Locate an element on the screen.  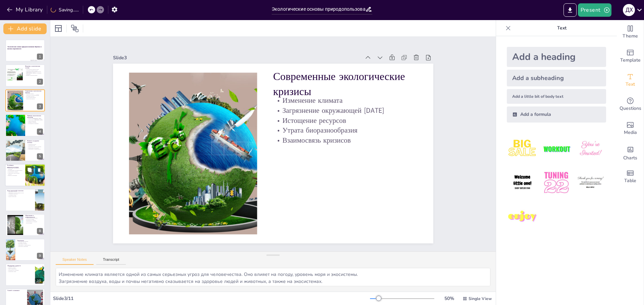
button: Add slide is located at coordinates (25, 29).